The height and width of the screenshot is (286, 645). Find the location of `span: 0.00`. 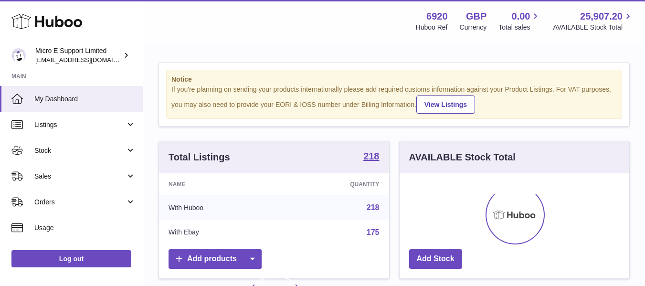

span: 0.00 is located at coordinates (521, 16).